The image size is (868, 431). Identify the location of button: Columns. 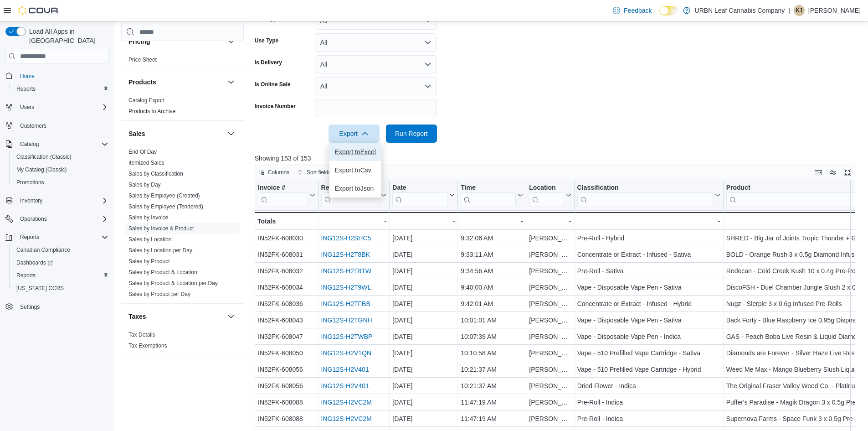
(274, 172).